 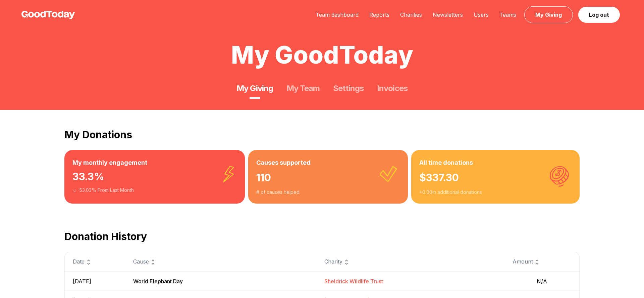 I want to click on span: Sheldrick Wildlife Trust, so click(x=354, y=281).